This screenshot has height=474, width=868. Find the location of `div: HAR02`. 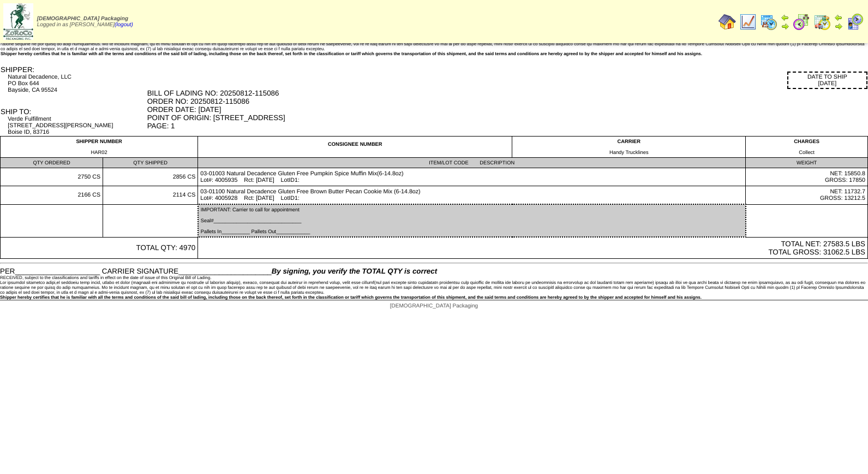

div: HAR02 is located at coordinates (99, 153).